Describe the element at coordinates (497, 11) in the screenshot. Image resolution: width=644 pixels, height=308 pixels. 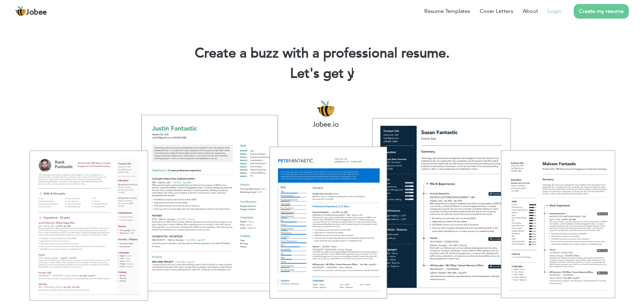
I see `a: Cover Letters` at that location.